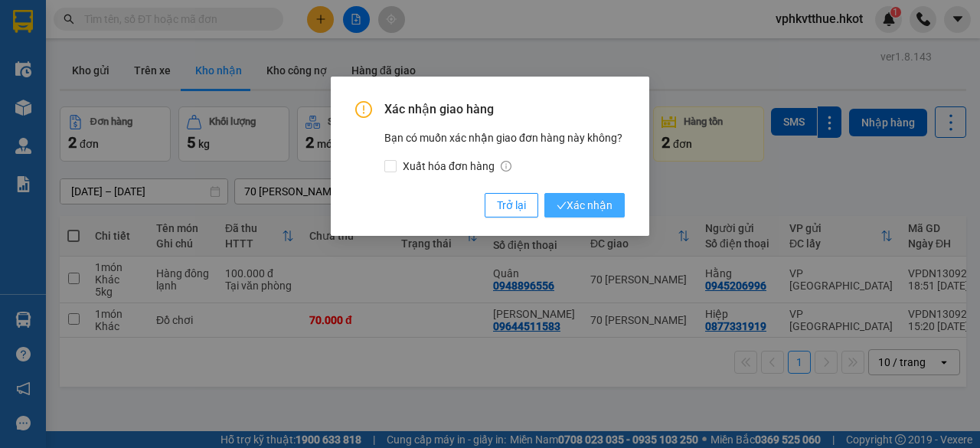 The image size is (980, 448). What do you see at coordinates (505, 109) in the screenshot?
I see `span: Xác nhận giao hàng` at bounding box center [505, 109].